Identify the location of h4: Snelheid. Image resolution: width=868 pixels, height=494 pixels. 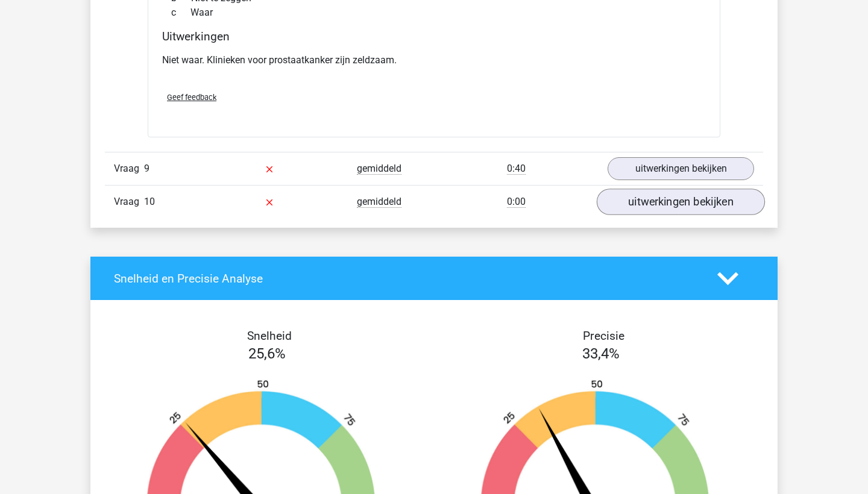
(269, 335).